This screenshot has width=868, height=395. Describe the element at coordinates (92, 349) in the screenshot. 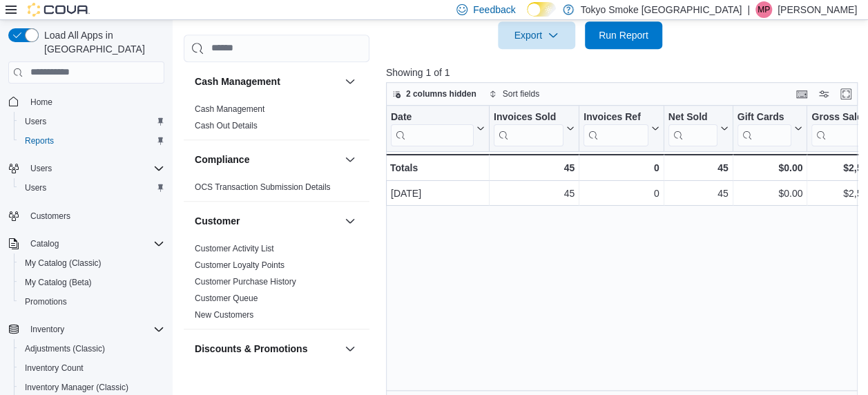

I see `button: Adjustments (Classic)` at that location.